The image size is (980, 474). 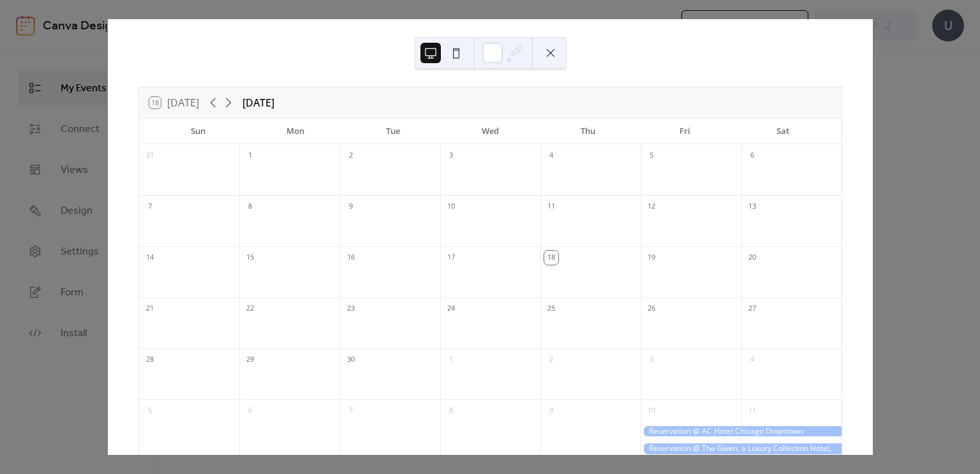 I want to click on div: 28, so click(x=150, y=359).